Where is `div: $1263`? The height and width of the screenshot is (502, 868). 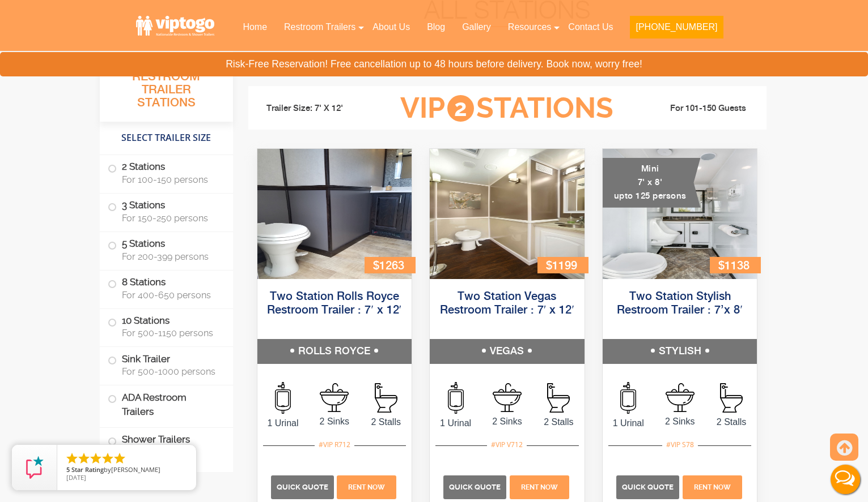
div: $1263 is located at coordinates (390, 265).